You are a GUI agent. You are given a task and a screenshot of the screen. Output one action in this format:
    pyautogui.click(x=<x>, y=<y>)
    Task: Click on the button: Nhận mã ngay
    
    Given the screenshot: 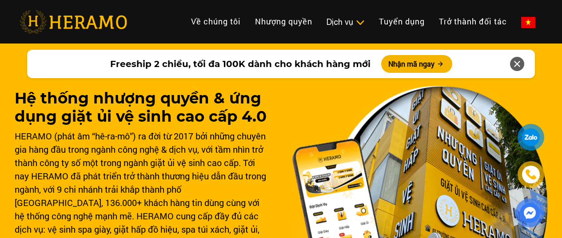 What is the action you would take?
    pyautogui.click(x=417, y=64)
    